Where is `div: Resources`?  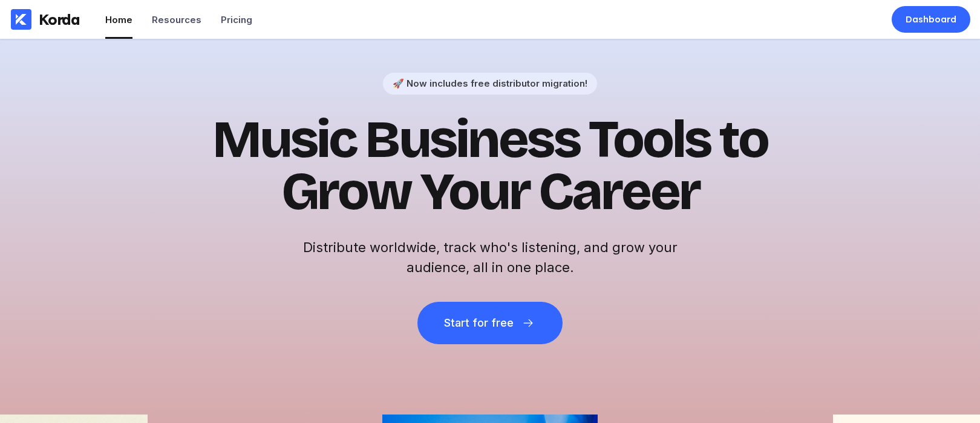
div: Resources is located at coordinates (176, 19).